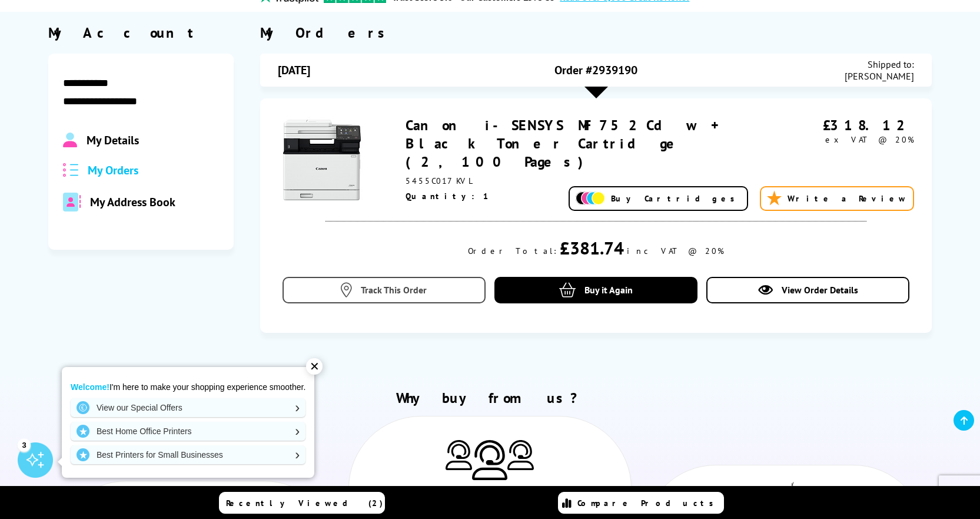  Describe the element at coordinates (71, 170) in the screenshot. I see `img: all-order.svg` at that location.